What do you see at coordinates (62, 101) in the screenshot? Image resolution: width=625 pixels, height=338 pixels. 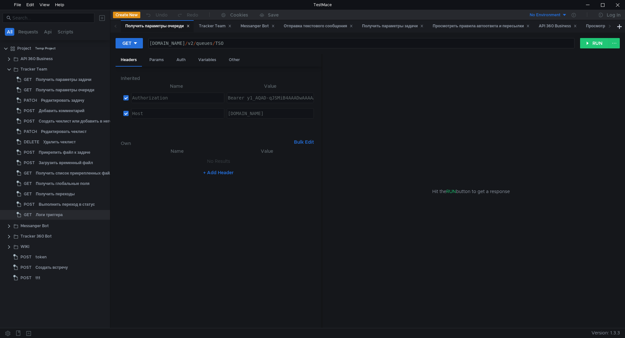 I see `div: Редактировать задачу` at bounding box center [62, 101].